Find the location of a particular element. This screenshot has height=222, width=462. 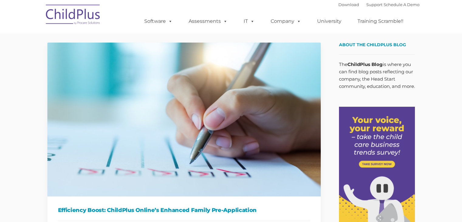

a: IT is located at coordinates (249, 21).